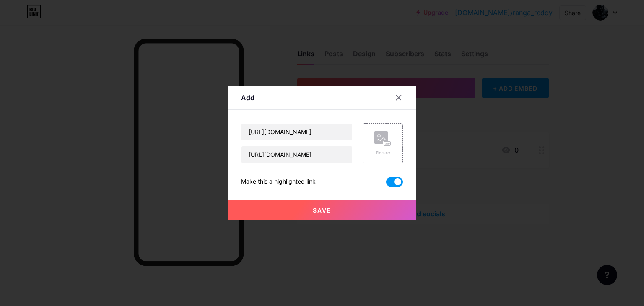 The image size is (644, 306). What do you see at coordinates (297, 132) in the screenshot?
I see `input: Title` at bounding box center [297, 132].